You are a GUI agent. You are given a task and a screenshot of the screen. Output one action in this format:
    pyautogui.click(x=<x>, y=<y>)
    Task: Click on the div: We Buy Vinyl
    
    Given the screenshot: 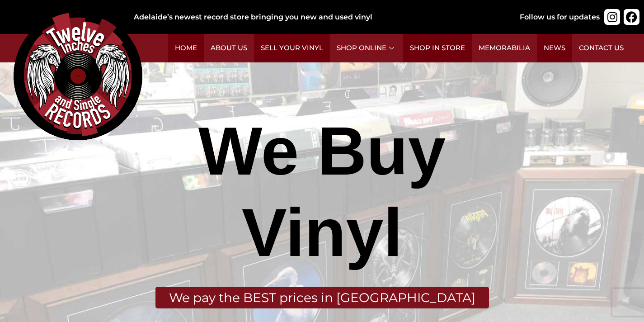 What is the action you would take?
    pyautogui.click(x=322, y=192)
    